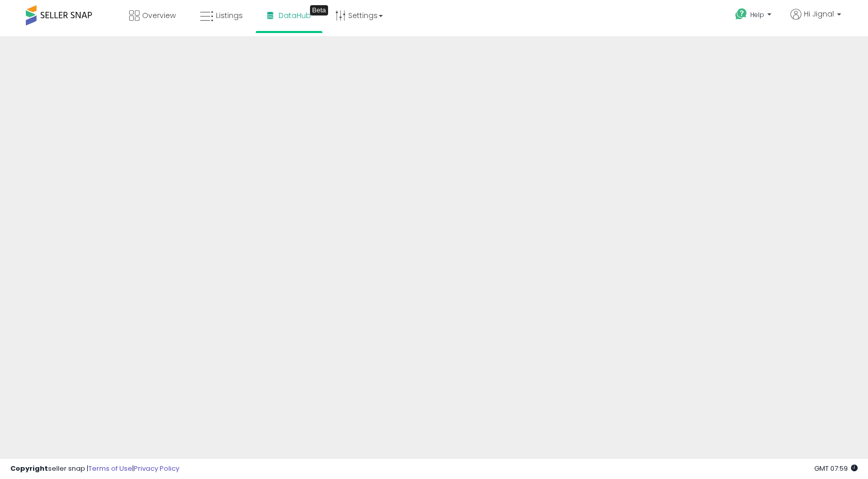 The width and height of the screenshot is (868, 479). I want to click on div: Tooltip anchor, so click(319, 10).